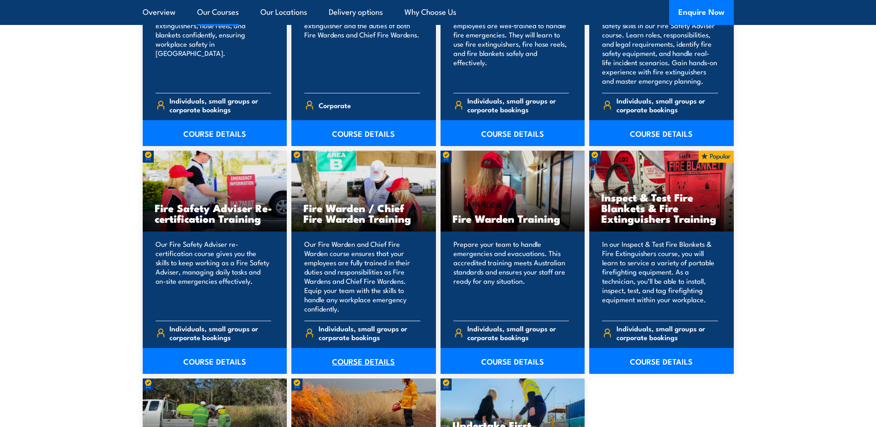 Image resolution: width=876 pixels, height=427 pixels. Describe the element at coordinates (660, 276) in the screenshot. I see `p: In our Inspect & Test Fire Blankets & Fire Extinguishers course, you will learn to service a vari...` at that location.